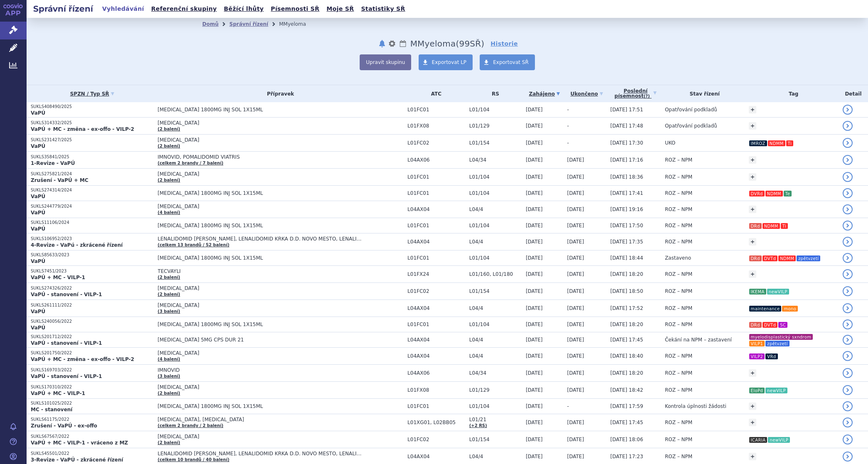 The image size is (868, 464). Describe the element at coordinates (52, 163) in the screenshot. I see `strong: 1-Revize - VaPÚ` at that location.